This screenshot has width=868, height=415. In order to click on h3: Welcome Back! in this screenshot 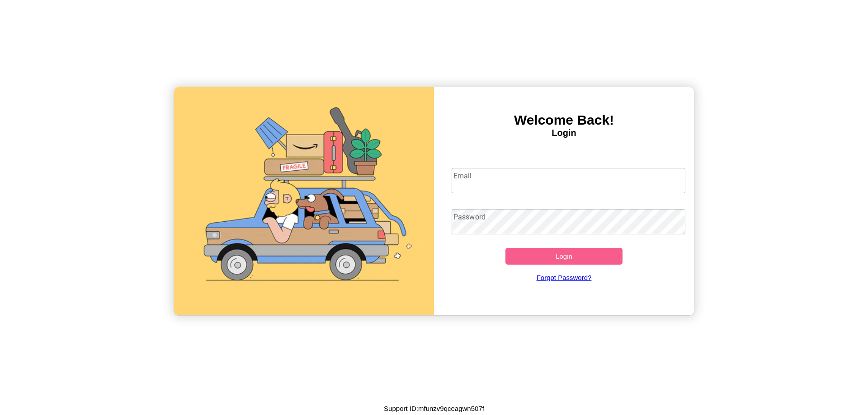, I will do `click(564, 120)`.